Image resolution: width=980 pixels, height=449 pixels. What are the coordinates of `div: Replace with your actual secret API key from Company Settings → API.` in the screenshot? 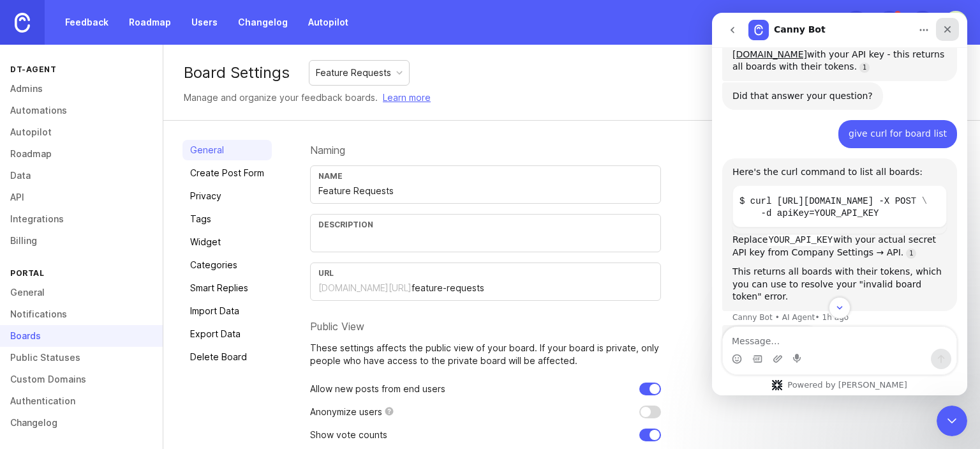 It's located at (128, 234).